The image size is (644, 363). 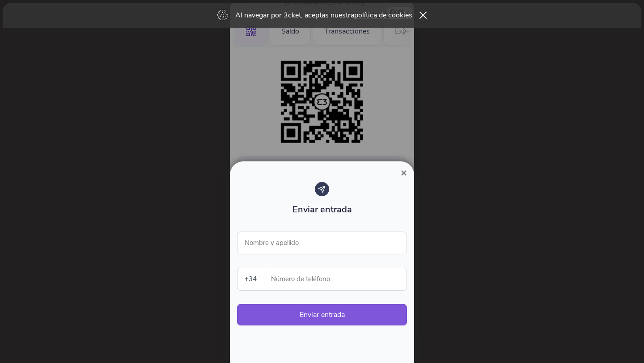 What do you see at coordinates (339, 279) in the screenshot?
I see `input: Número de teléfono` at bounding box center [339, 279].